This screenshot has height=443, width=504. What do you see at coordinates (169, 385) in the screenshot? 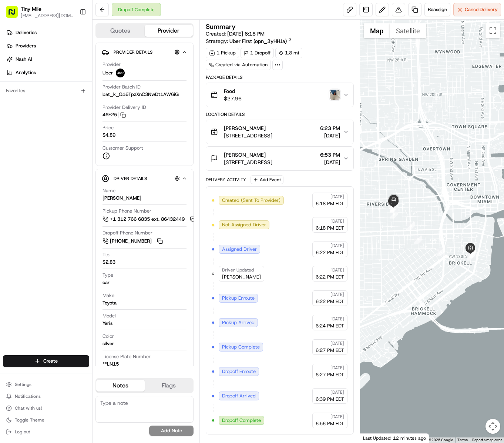
I see `button: Flags` at bounding box center [169, 385].